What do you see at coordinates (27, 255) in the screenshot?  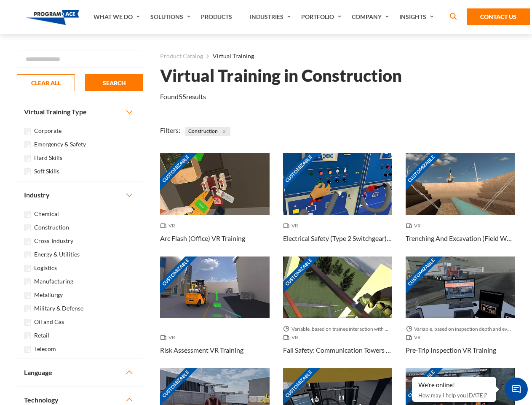 I see `input: Energy & Utilities` at bounding box center [27, 255].